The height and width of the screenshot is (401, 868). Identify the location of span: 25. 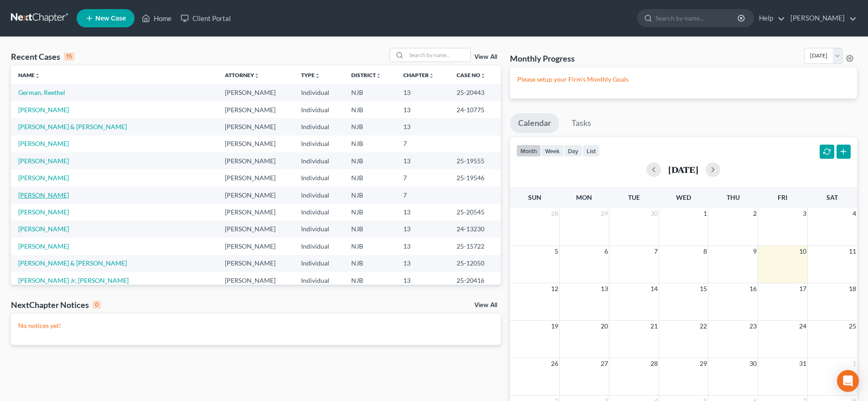
(852, 326).